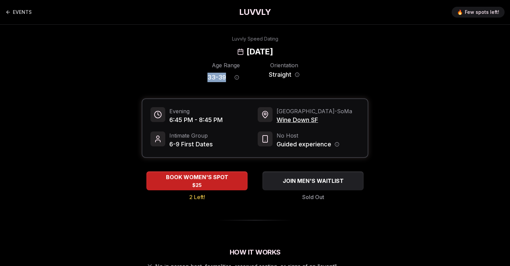  What do you see at coordinates (284, 65) in the screenshot?
I see `div: Orientation` at bounding box center [284, 65].